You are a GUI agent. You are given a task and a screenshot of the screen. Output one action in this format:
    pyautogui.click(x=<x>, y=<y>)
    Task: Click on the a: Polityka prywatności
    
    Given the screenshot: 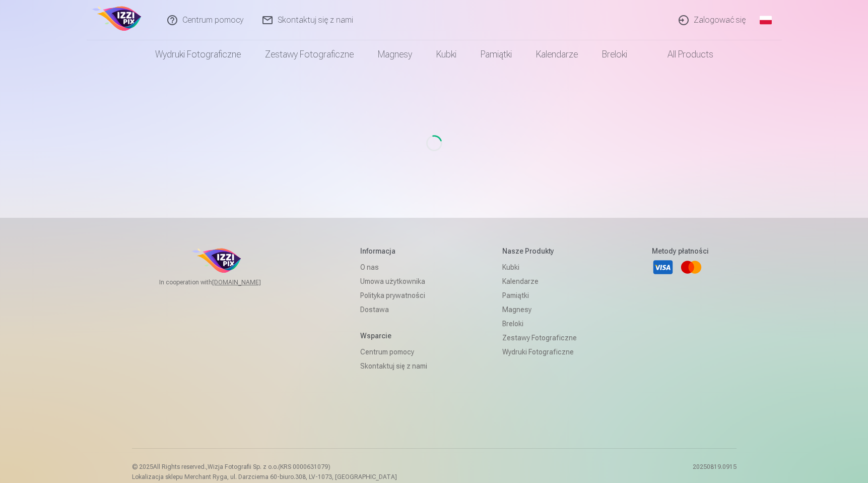 What is the action you would take?
    pyautogui.click(x=394, y=296)
    